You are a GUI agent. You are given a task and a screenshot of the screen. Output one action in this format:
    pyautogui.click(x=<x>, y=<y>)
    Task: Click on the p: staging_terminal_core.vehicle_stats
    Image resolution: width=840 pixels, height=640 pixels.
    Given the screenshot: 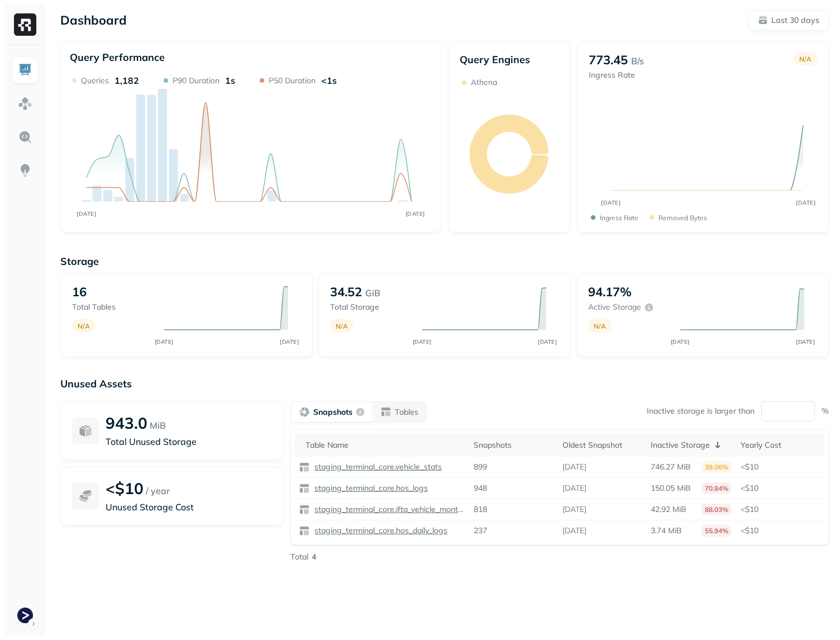 What is the action you would take?
    pyautogui.click(x=378, y=466)
    